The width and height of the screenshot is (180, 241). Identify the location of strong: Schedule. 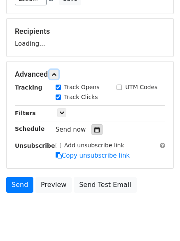
(30, 129).